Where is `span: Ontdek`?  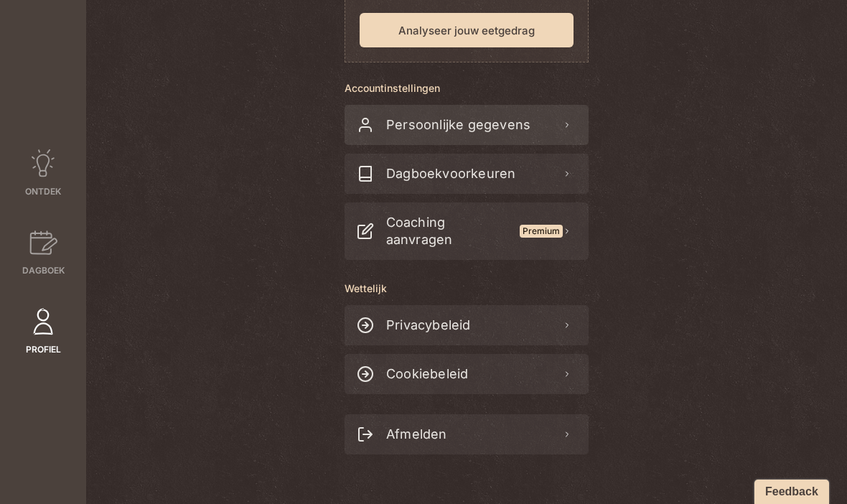
span: Ontdek is located at coordinates (43, 191).